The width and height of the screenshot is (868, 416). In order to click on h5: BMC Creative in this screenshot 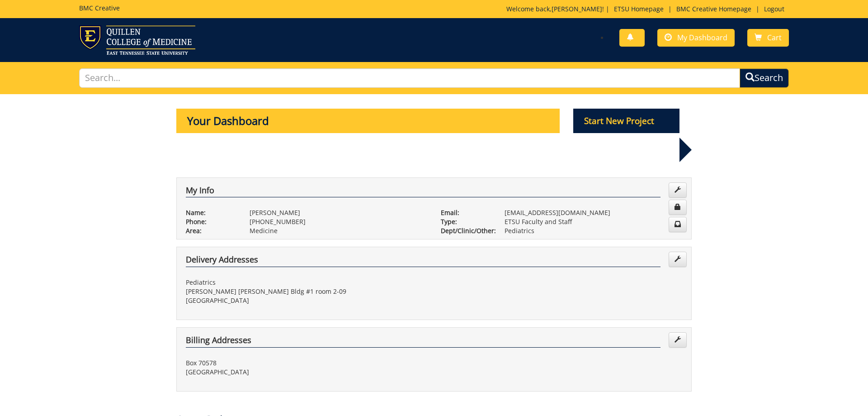, I will do `click(100, 7)`.